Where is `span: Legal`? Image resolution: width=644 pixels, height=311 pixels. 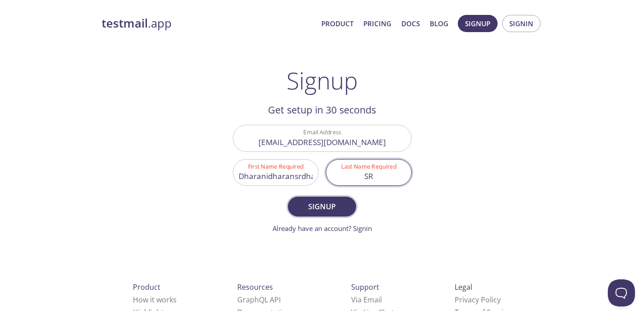 span: Legal is located at coordinates (463, 287).